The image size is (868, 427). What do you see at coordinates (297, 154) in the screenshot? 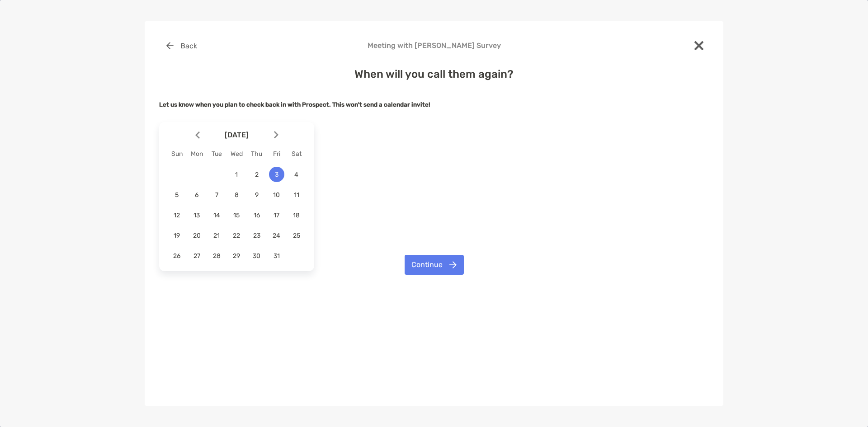
I see `div: Sat` at bounding box center [297, 154].